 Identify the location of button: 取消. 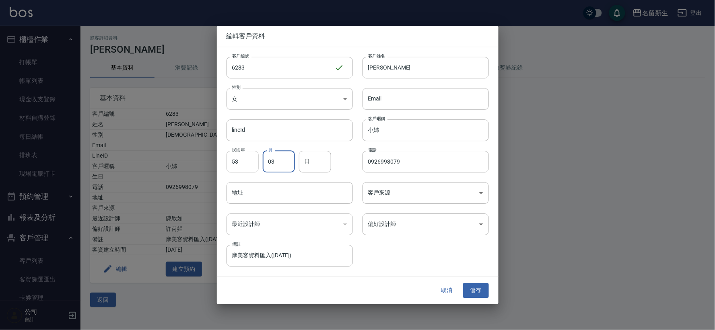
(447, 291).